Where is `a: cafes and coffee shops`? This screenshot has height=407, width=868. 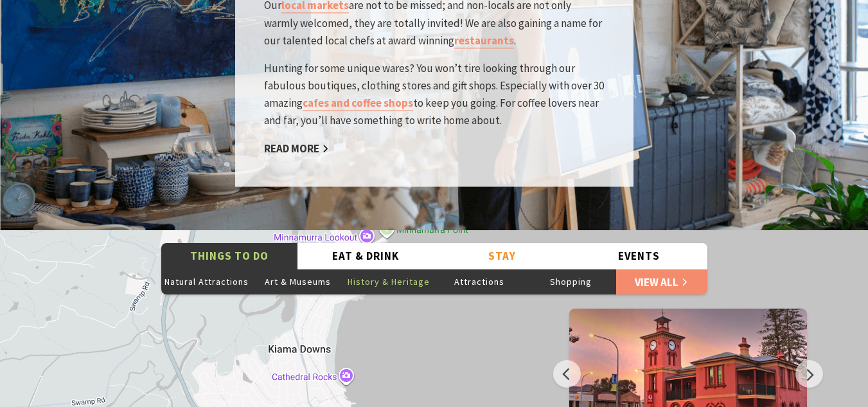
a: cafes and coffee shops is located at coordinates (358, 103).